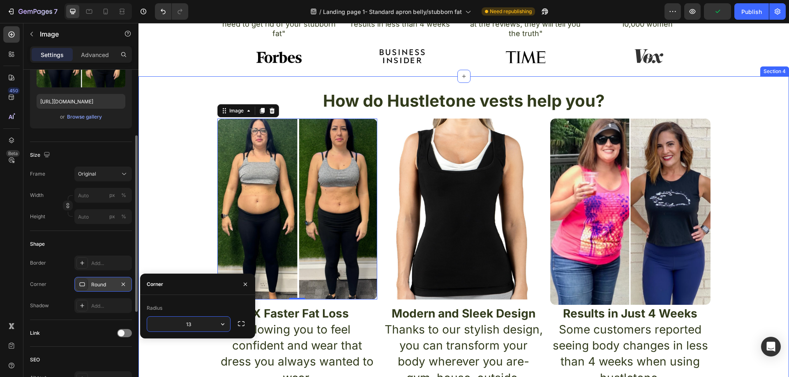  What do you see at coordinates (52, 55) in the screenshot?
I see `p: Settings` at bounding box center [52, 55].